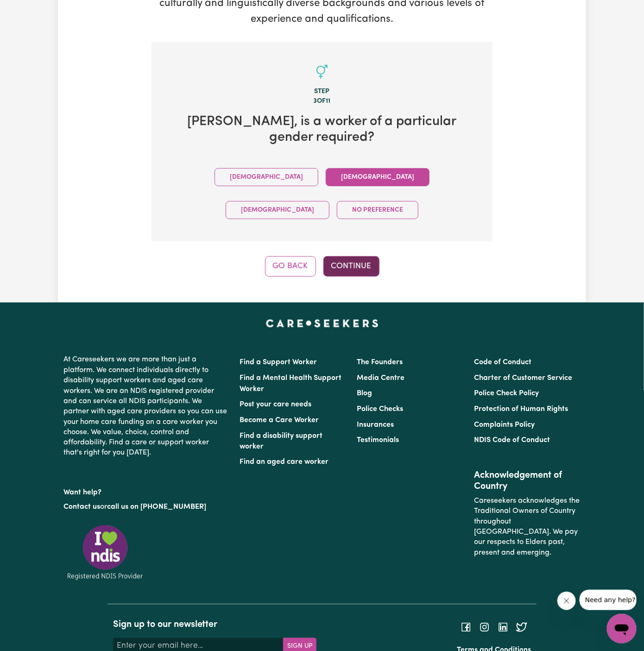 This screenshot has height=651, width=644. What do you see at coordinates (146, 507) in the screenshot?
I see `p: or` at bounding box center [146, 507].